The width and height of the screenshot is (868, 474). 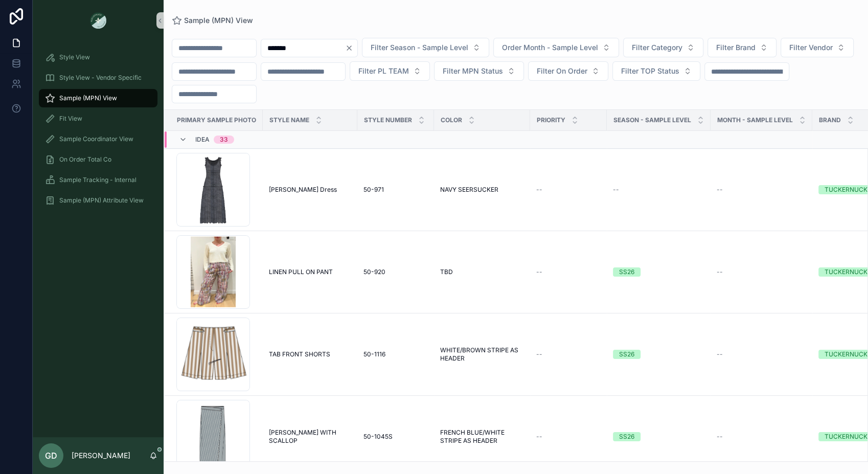 What do you see at coordinates (396, 436) in the screenshot?
I see `a: 50-1045S` at bounding box center [396, 436].